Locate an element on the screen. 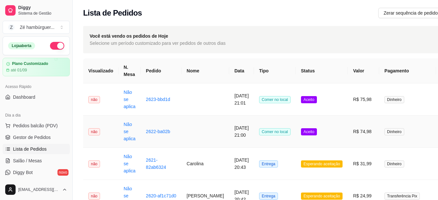 The height and width of the screenshot is (200, 438). th: Visualizado is located at coordinates (101, 71).